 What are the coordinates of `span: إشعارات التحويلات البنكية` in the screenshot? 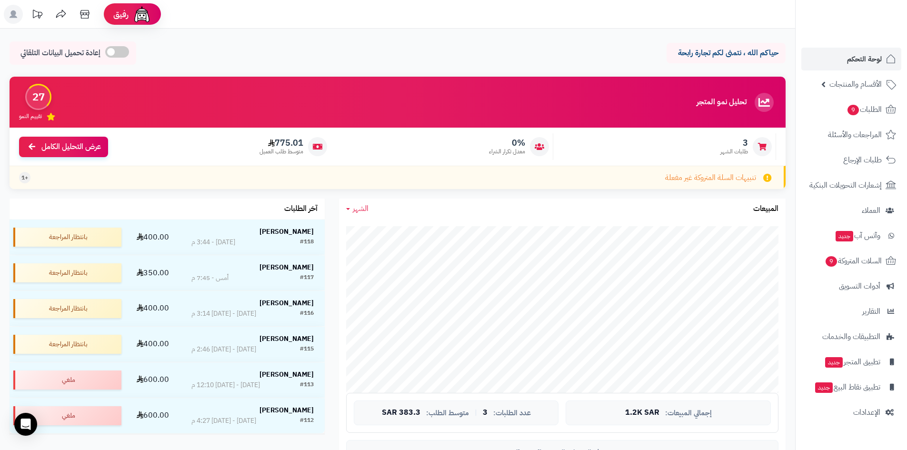 It's located at (846, 185).